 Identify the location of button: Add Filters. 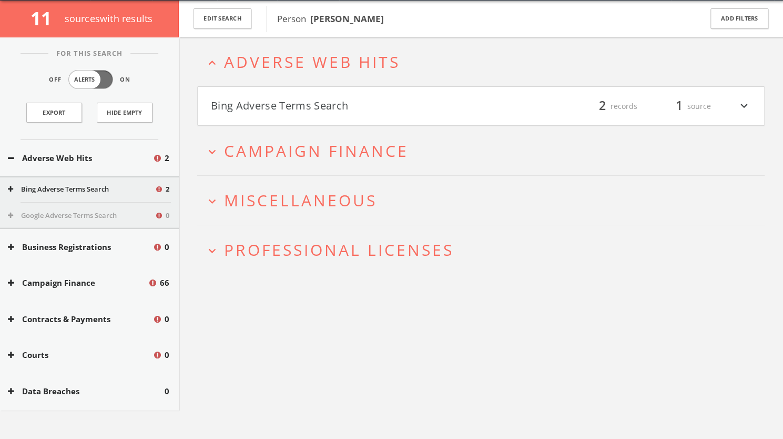
(739, 18).